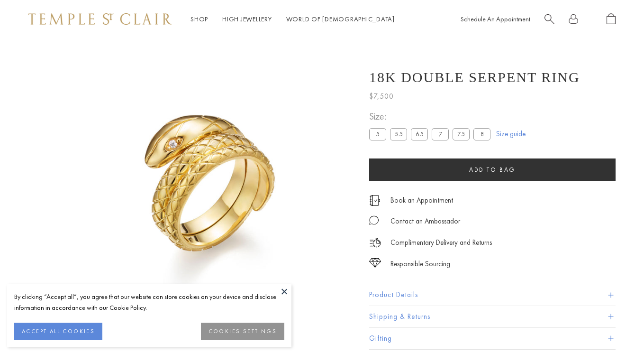 This screenshot has height=354, width=644. Describe the element at coordinates (432, 116) in the screenshot. I see `span: Size:` at that location.